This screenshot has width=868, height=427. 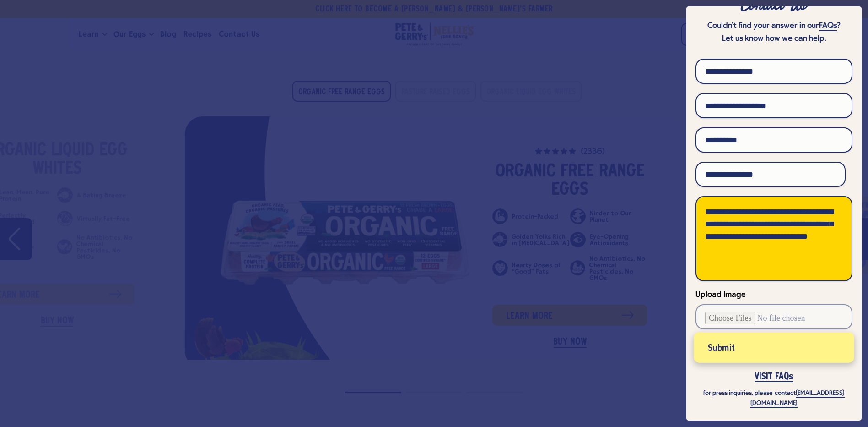 I want to click on button: Submit, so click(x=774, y=348).